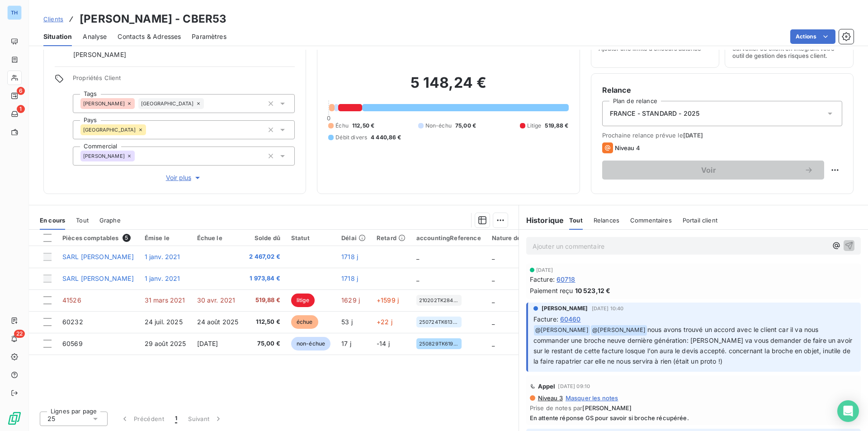 This screenshot has height=431, width=868. Describe the element at coordinates (52, 221) in the screenshot. I see `span: En cours` at that location.